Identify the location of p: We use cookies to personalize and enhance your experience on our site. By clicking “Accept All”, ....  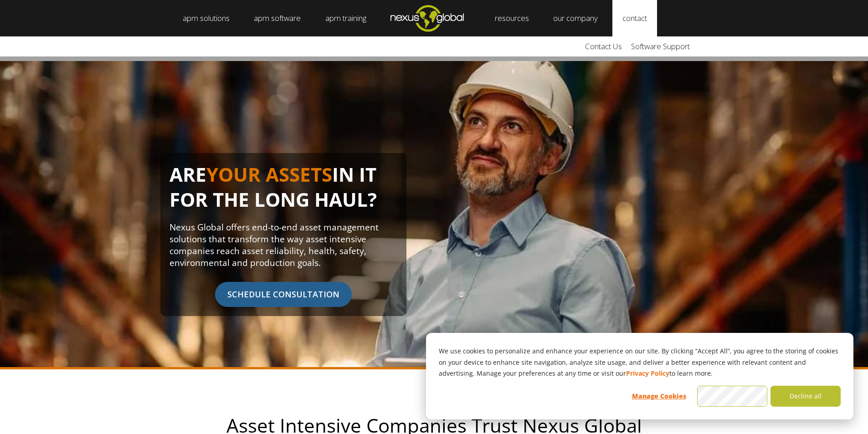
(639, 362).